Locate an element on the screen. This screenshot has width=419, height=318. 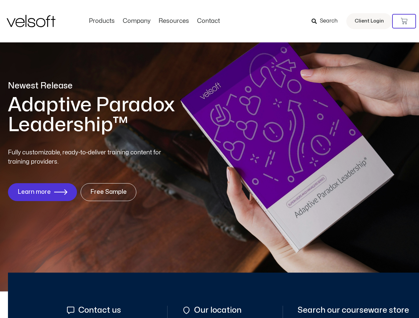
span: Search our courseware store is located at coordinates (353, 311).